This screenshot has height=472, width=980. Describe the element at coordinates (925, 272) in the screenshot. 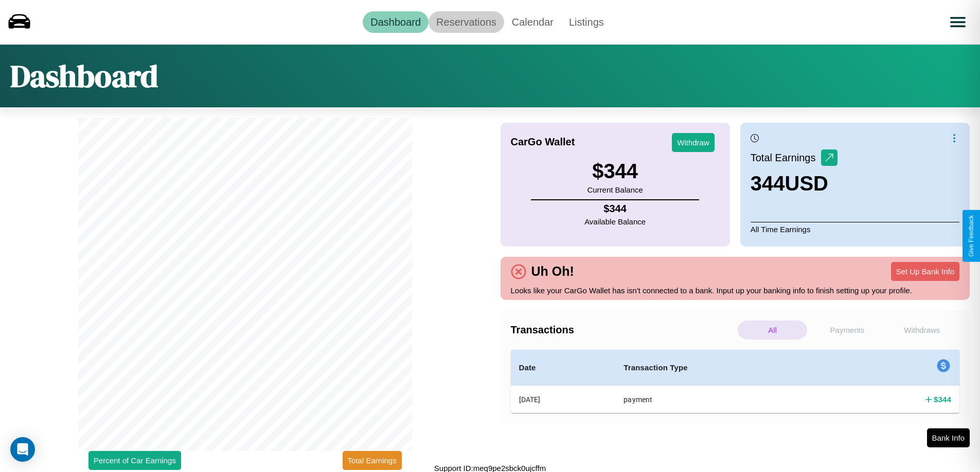

I see `button: Set Up Bank Info` at that location.